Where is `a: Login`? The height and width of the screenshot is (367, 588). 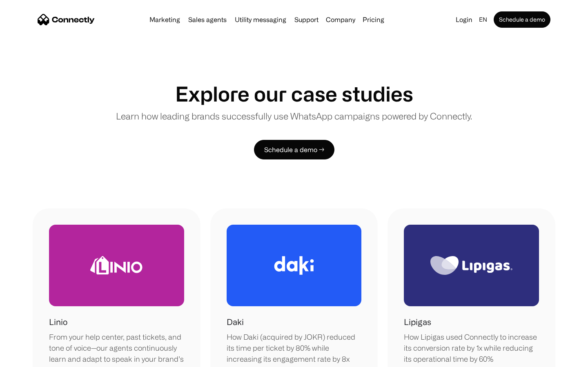
a: Login is located at coordinates (464, 20).